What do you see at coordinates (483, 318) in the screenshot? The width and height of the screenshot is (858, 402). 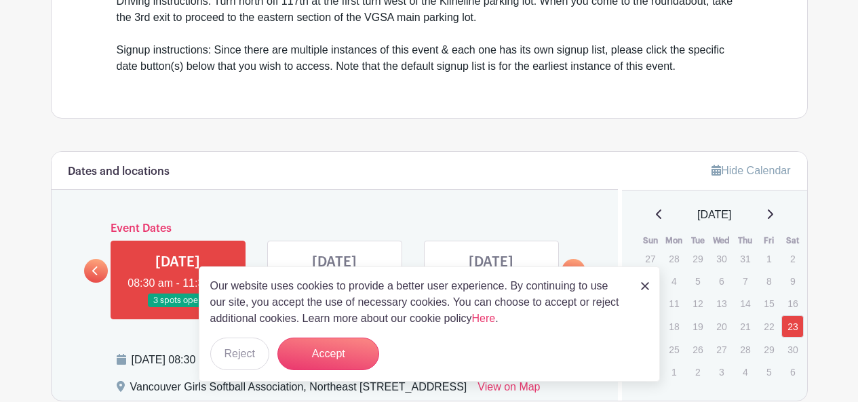 I see `a: Here` at bounding box center [483, 318].